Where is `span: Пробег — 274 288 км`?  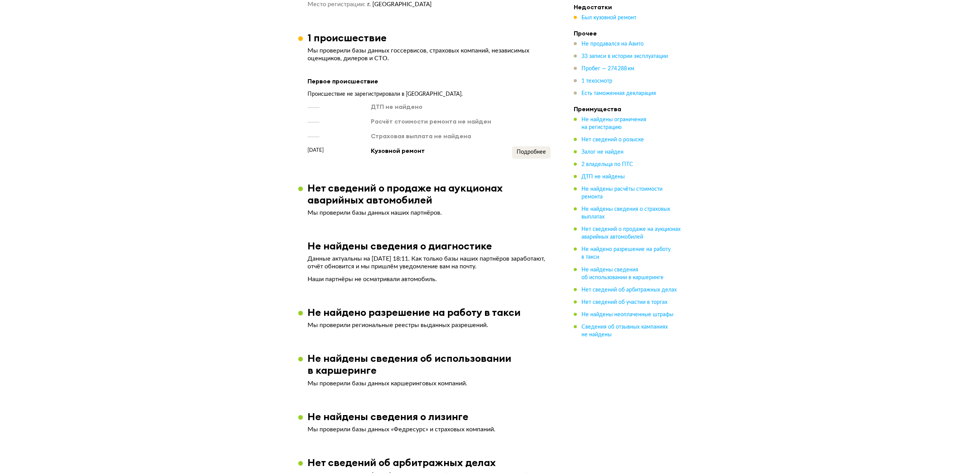 span: Пробег — 274 288 км is located at coordinates (608, 68).